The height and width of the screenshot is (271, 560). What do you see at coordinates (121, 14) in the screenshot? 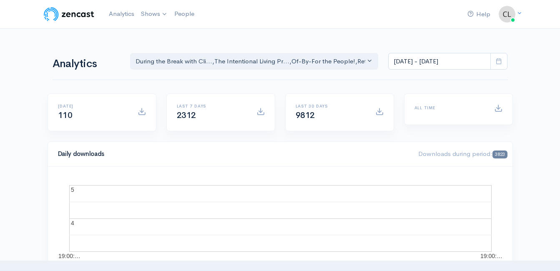
I see `a: Analytics` at bounding box center [121, 14].